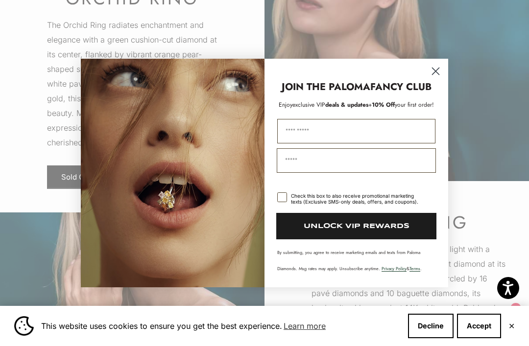  What do you see at coordinates (172, 173) in the screenshot?
I see `img: Loading...` at bounding box center [172, 173].